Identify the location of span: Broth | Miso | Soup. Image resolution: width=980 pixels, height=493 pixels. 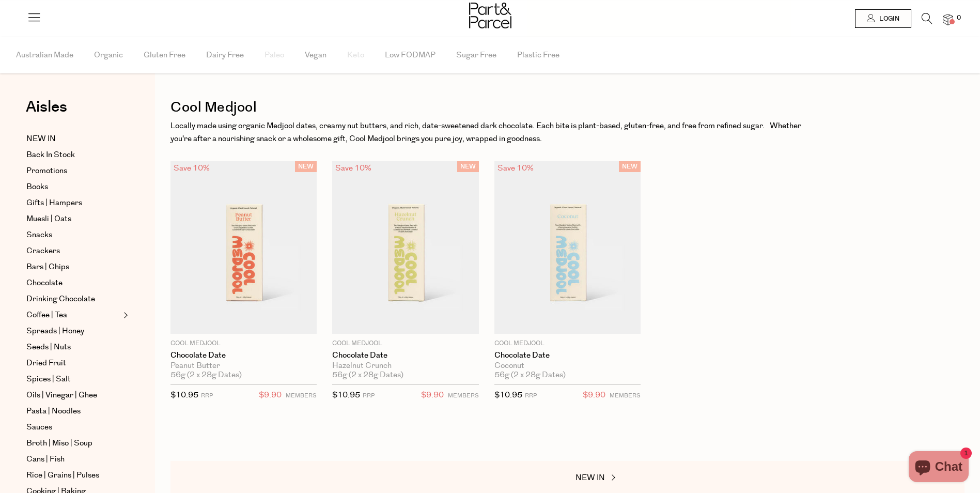
(59, 443).